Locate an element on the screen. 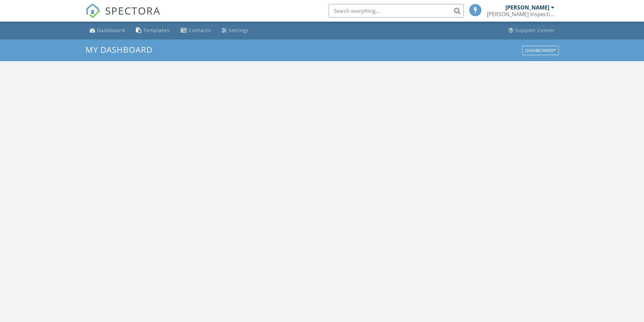 This screenshot has width=644, height=322. div: Settings is located at coordinates (239, 30).